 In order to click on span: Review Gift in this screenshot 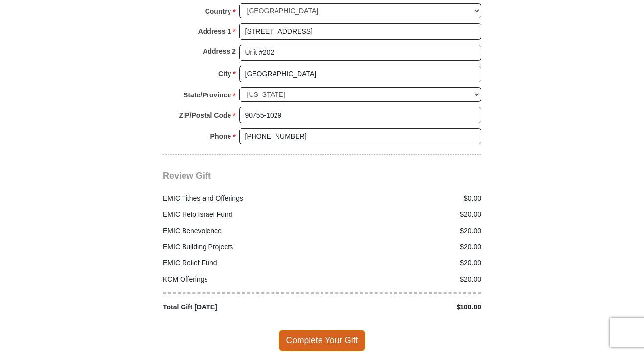, I will do `click(187, 176)`.